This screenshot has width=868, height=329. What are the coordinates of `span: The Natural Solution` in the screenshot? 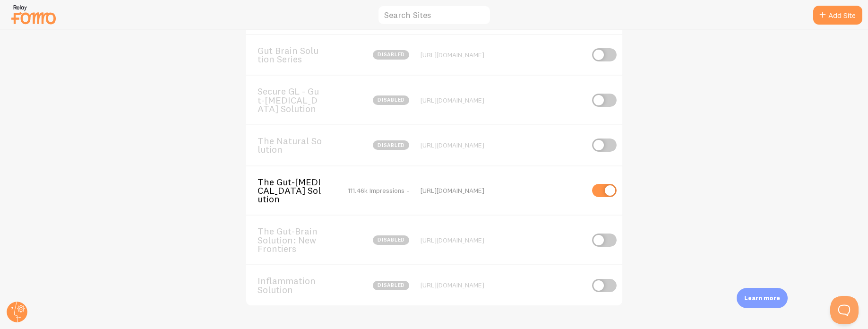 It's located at (295, 145).